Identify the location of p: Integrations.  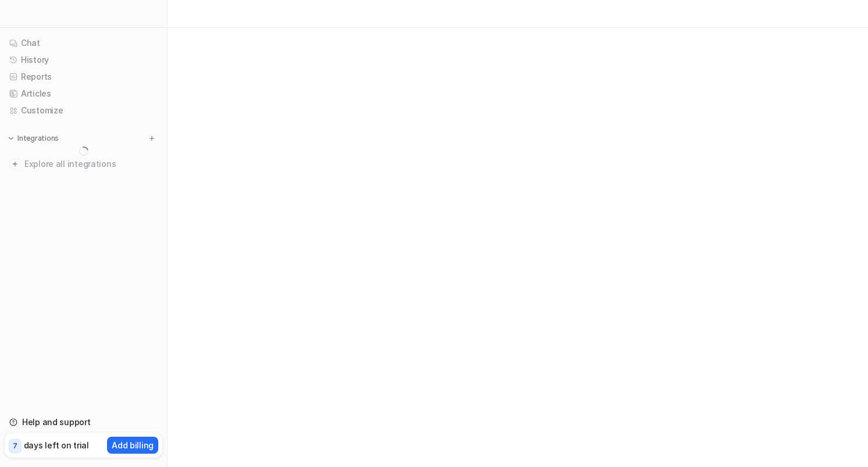
(38, 139).